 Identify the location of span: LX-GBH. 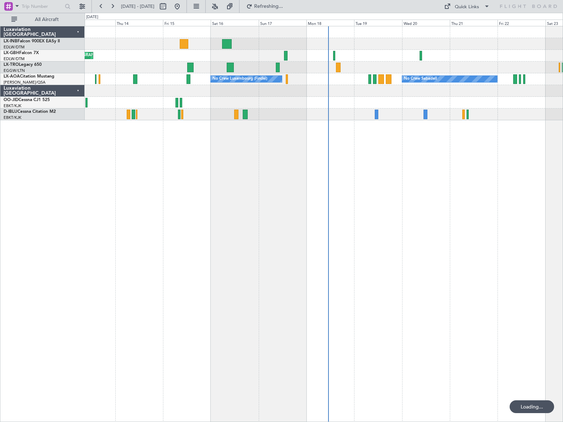
(11, 53).